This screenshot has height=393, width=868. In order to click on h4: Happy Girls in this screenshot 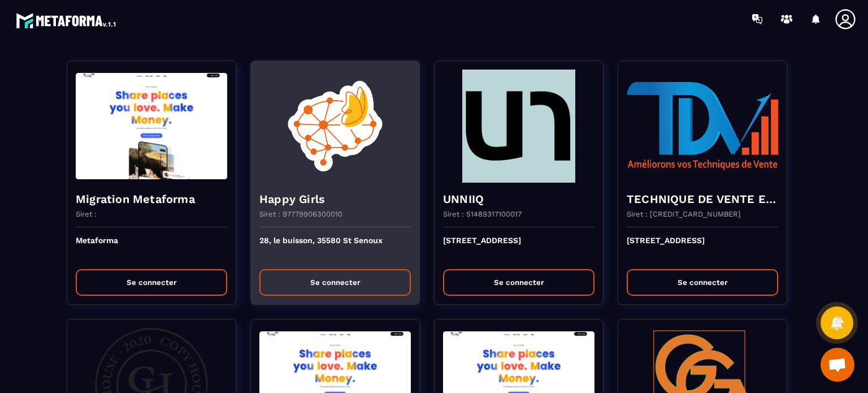, I will do `click(335, 199)`.